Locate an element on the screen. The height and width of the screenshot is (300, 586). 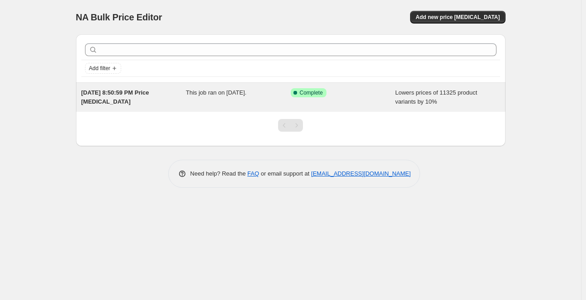
a: FAQ is located at coordinates (253, 173).